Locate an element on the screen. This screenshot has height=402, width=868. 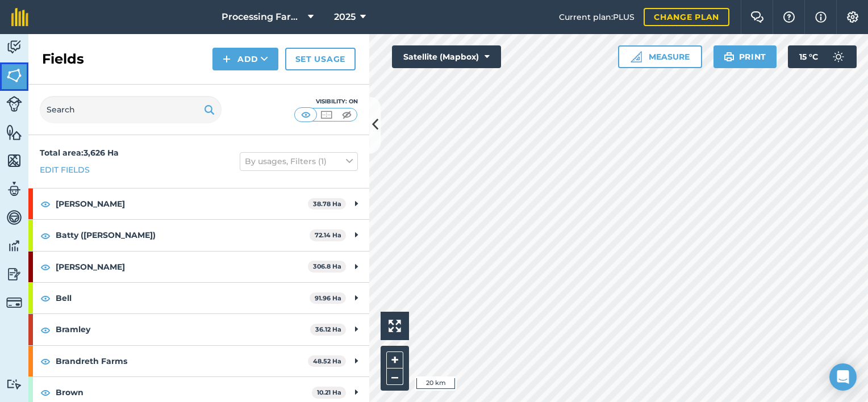
span: Current plan : PLUS is located at coordinates (596, 17).